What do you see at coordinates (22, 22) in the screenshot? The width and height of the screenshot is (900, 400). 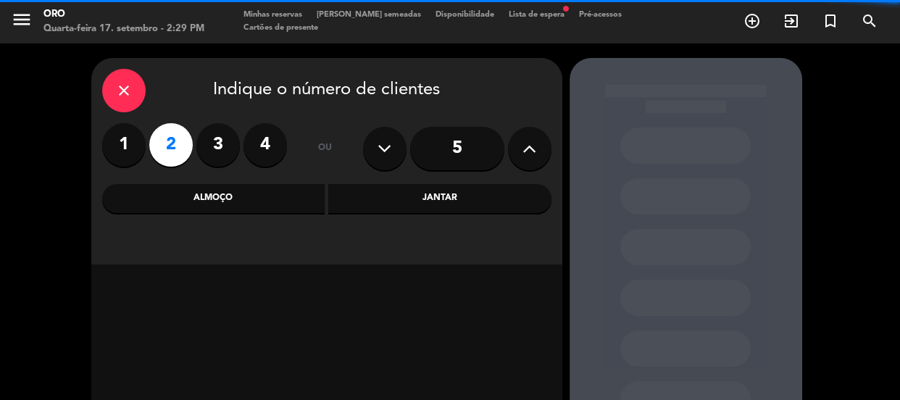 I see `button: menu` at bounding box center [22, 22].